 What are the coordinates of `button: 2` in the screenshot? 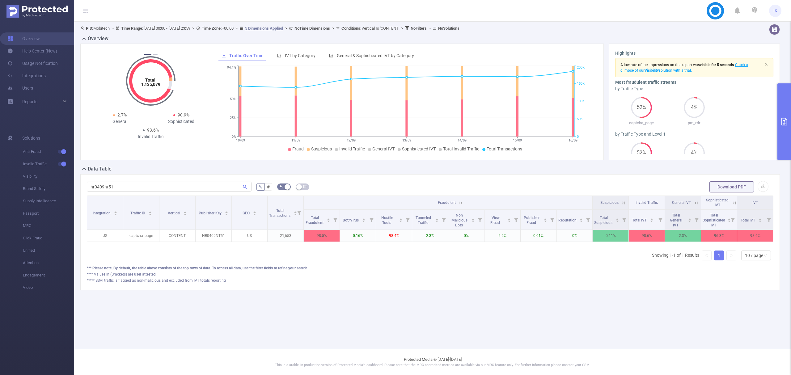 It's located at (155, 54).